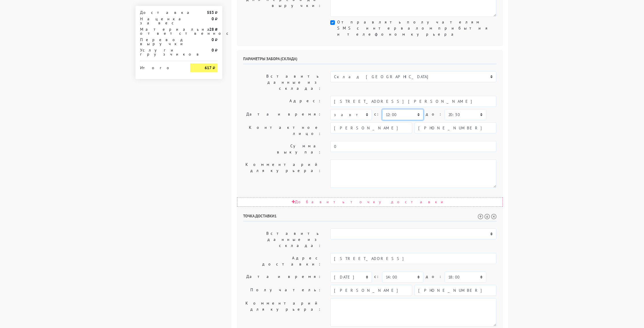 Image resolution: width=644 pixels, height=328 pixels. What do you see at coordinates (161, 31) in the screenshot?
I see `div: Материальная ответственность` at bounding box center [161, 31].